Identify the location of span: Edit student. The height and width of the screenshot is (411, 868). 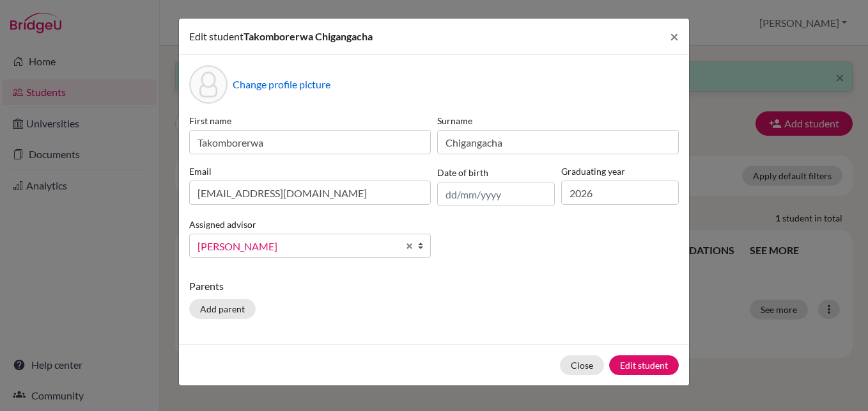
(216, 36).